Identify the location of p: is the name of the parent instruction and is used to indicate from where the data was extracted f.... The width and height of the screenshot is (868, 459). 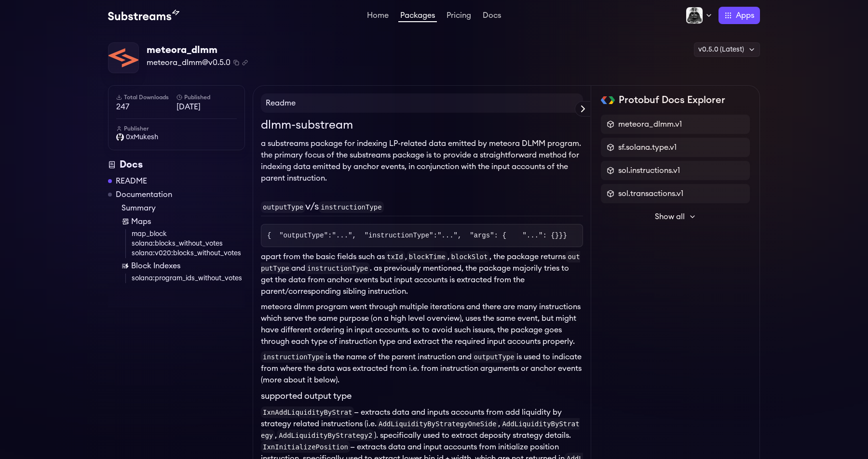
(422, 369).